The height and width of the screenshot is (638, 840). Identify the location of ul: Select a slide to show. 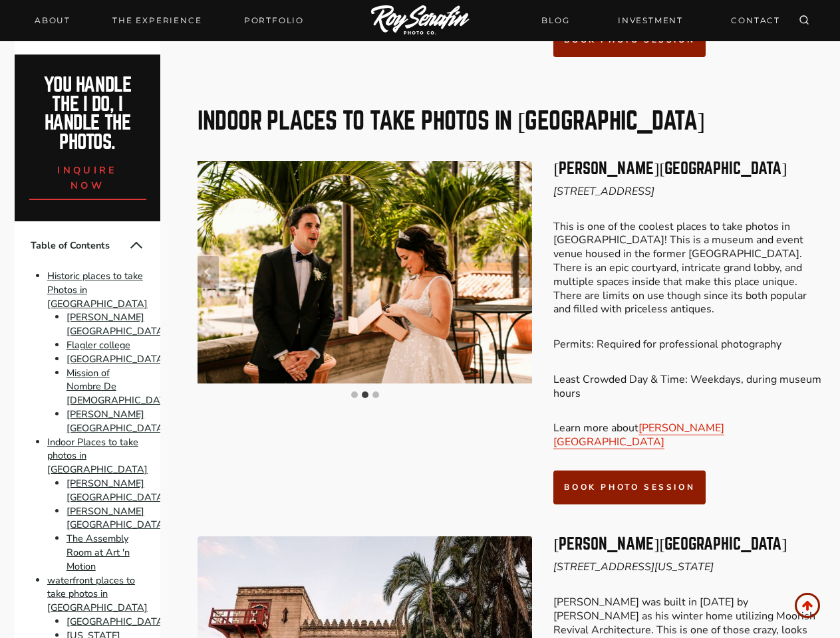
(364, 395).